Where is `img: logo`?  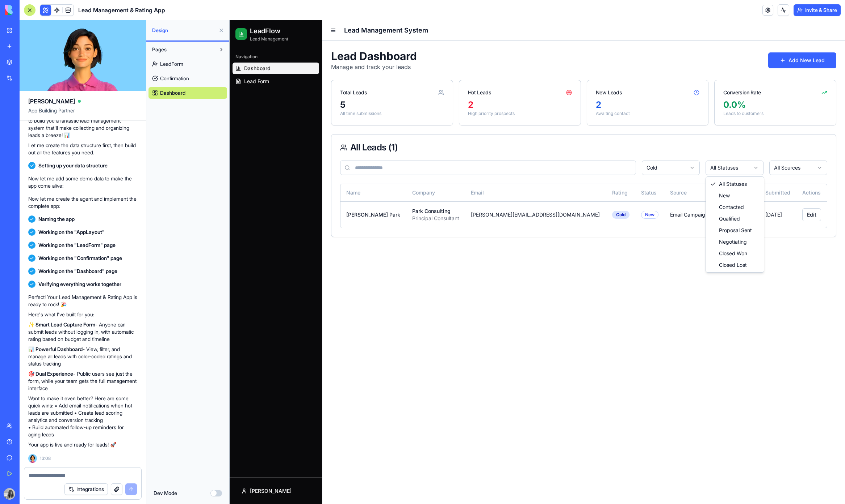
img: logo is located at coordinates (28, 10).